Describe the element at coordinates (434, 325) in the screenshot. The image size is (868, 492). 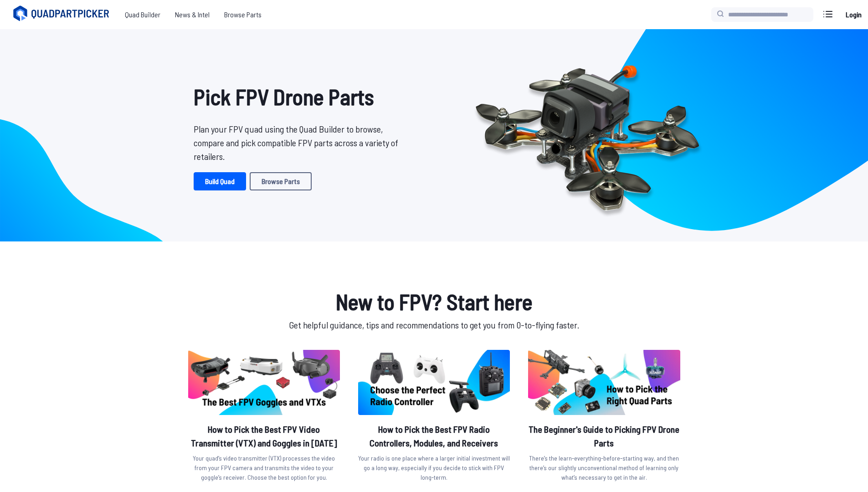
I see `p: Get helpful guidance, tips and recommendations to get you from 0-to-flying faster.` at that location.